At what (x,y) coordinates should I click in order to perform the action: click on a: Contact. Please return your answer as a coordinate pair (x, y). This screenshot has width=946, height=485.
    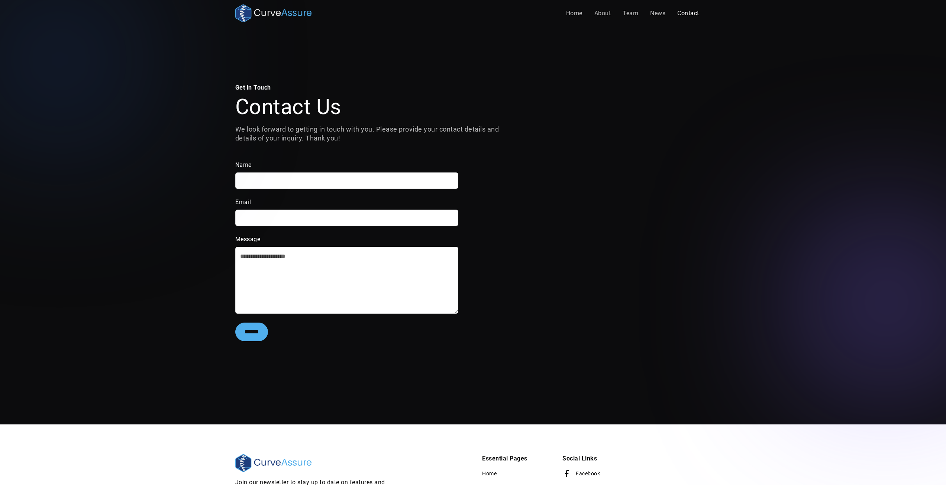
    Looking at the image, I should click on (688, 13).